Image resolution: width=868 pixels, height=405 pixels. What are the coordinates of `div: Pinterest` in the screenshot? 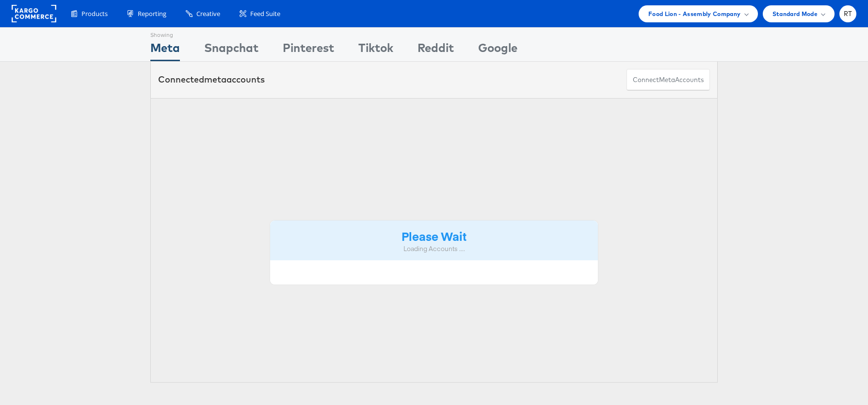 It's located at (308, 50).